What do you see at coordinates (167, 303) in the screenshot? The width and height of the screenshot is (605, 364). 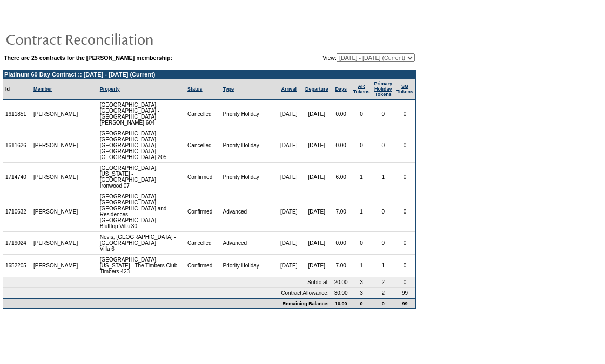 I see `td: Remaining Balance:` at bounding box center [167, 303].